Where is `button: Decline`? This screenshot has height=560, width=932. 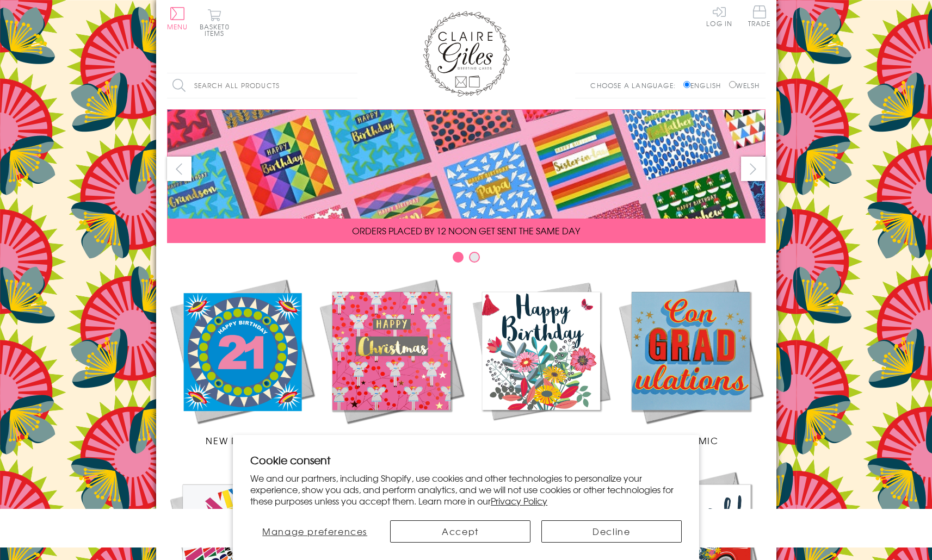 button: Decline is located at coordinates (611, 532).